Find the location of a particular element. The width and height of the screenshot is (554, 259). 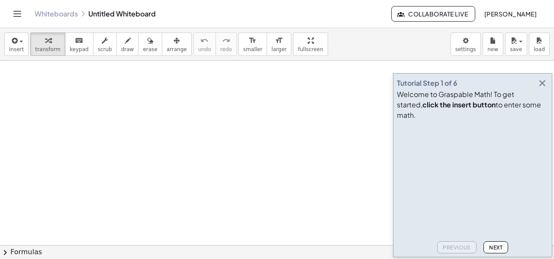

button: format_sizesmaller is located at coordinates (253, 44).